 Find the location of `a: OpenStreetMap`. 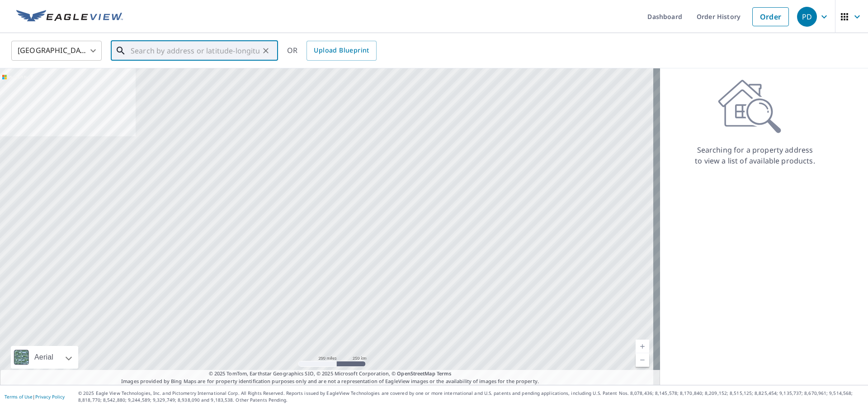

a: OpenStreetMap is located at coordinates (416, 373).